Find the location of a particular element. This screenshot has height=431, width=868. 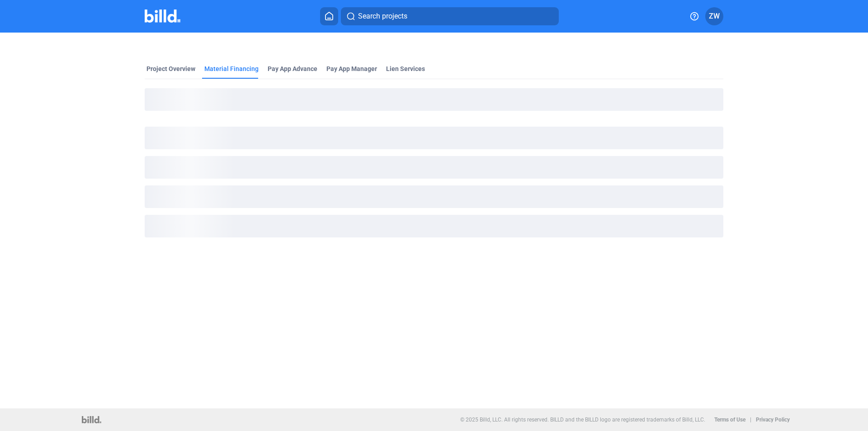

div: Project Overview is located at coordinates (171, 69).